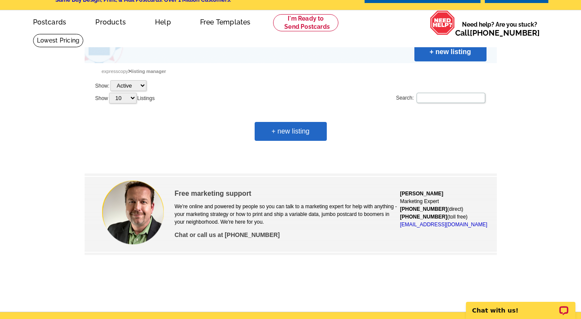  What do you see at coordinates (110, 21) in the screenshot?
I see `a: Products` at bounding box center [110, 21].